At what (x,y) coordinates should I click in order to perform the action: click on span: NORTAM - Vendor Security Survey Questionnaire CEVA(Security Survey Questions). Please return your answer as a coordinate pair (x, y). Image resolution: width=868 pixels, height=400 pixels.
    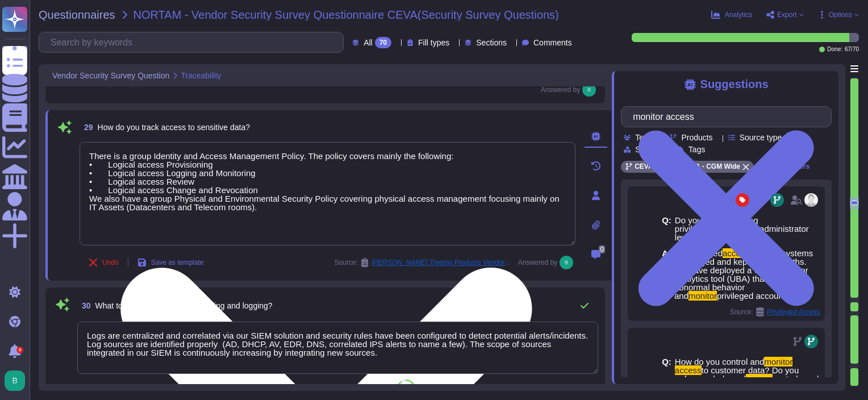
    Looking at the image, I should click on (346, 15).